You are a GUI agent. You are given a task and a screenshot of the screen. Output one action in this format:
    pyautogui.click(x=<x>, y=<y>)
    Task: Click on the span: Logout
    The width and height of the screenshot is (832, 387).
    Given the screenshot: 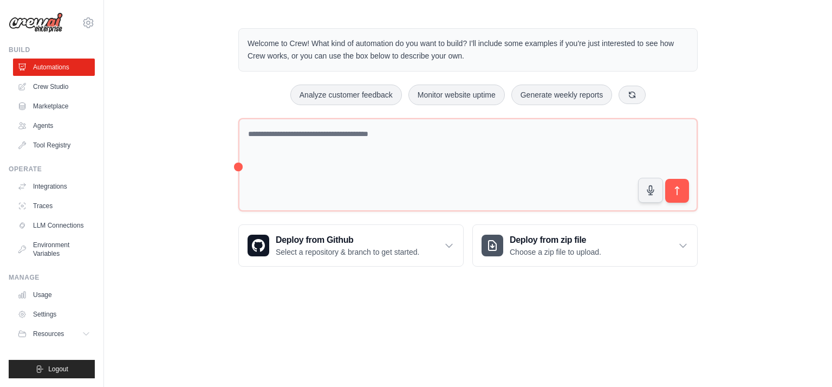 What is the action you would take?
    pyautogui.click(x=58, y=369)
    